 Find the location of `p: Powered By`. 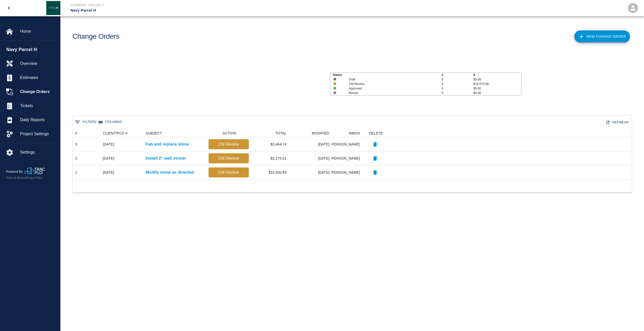

p: Powered By is located at coordinates (15, 172).